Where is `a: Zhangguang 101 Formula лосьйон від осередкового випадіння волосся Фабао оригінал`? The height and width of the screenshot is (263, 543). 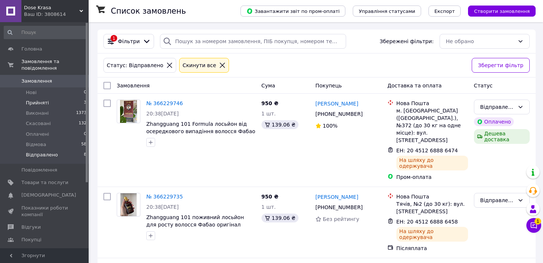
a: Zhangguang 101 Formula лосьйон від осередкового випадіння волосся Фабао оригінал is located at coordinates (200, 131).